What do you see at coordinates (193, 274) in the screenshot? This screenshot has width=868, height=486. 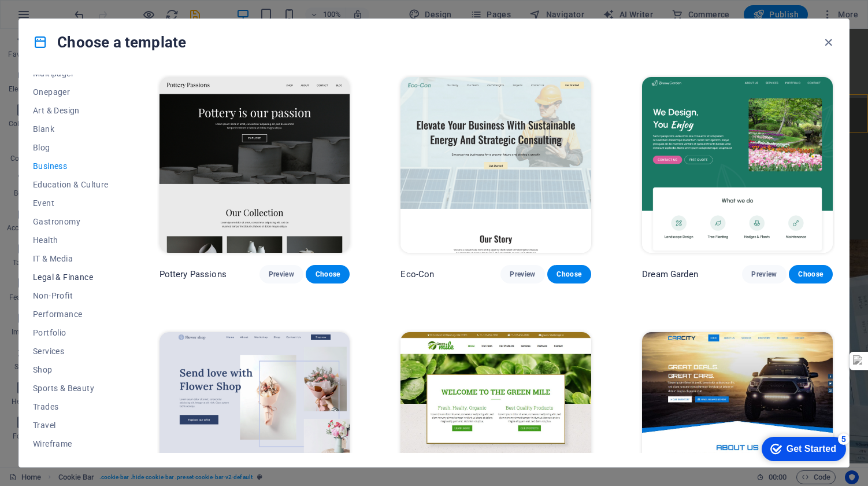 I see `p: Pottery Passions` at bounding box center [193, 274].